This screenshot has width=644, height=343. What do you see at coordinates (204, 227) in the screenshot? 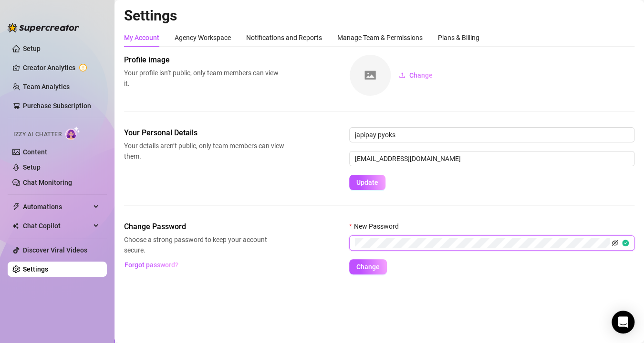
I see `span: Change Password` at bounding box center [204, 227].